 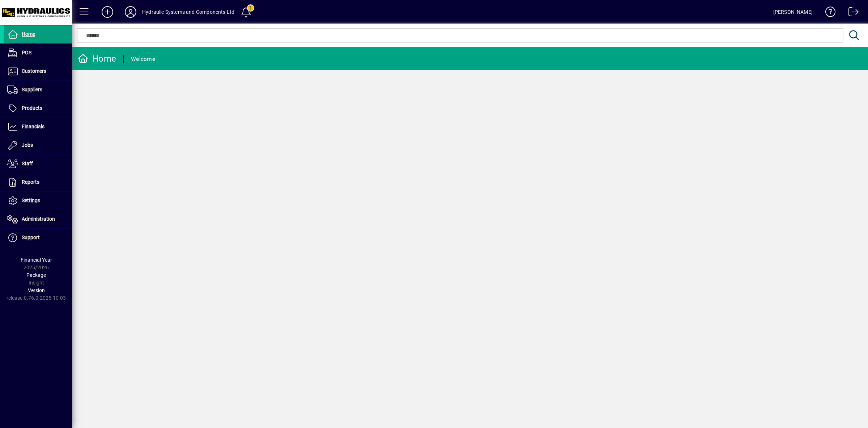 I want to click on div: Hydraulic Systems and Components Ltd, so click(x=188, y=12).